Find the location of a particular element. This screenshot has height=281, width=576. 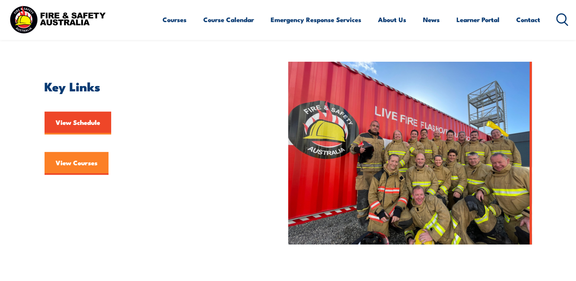

a: Courses is located at coordinates (174, 19).